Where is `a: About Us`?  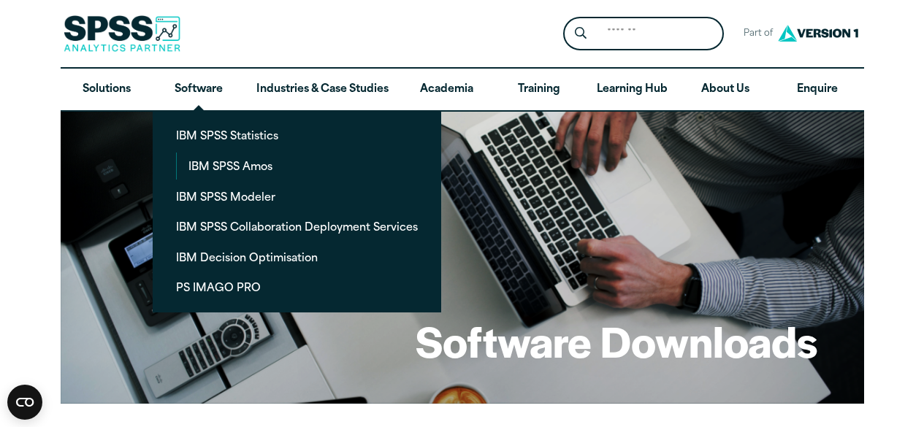 a: About Us is located at coordinates (726, 90).